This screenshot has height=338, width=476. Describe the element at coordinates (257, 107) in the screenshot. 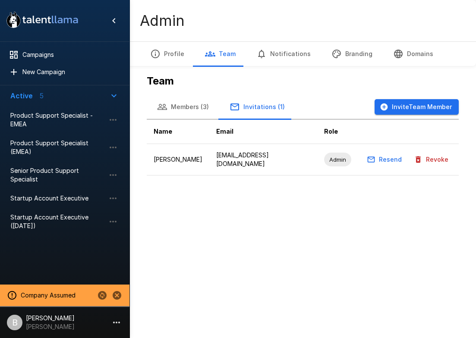

I see `button: Invitations (1)` at that location.